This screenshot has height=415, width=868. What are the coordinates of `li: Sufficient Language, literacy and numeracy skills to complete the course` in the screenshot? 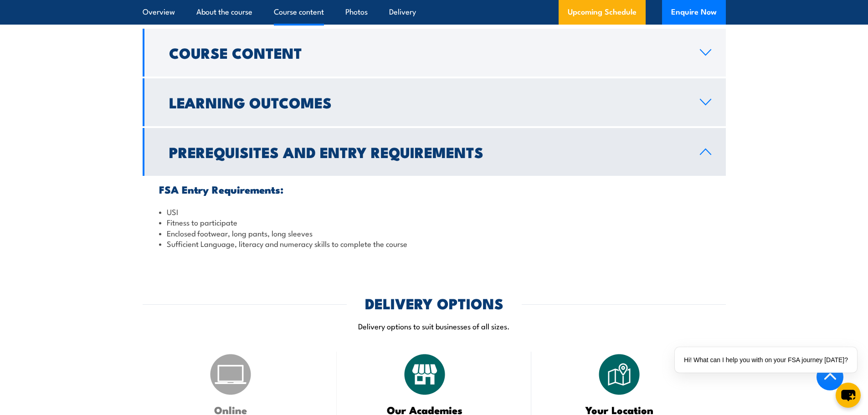 It's located at (434, 243).